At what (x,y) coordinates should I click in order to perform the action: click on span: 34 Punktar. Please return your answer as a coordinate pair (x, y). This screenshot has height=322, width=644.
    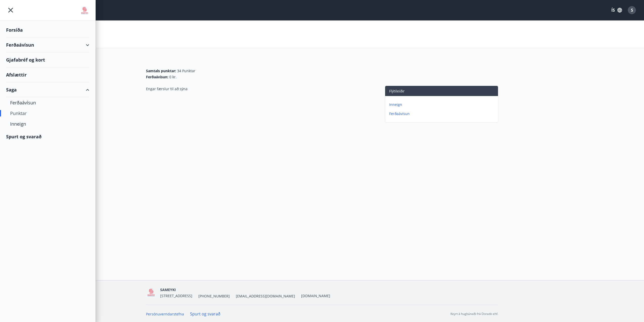
    Looking at the image, I should click on (186, 71).